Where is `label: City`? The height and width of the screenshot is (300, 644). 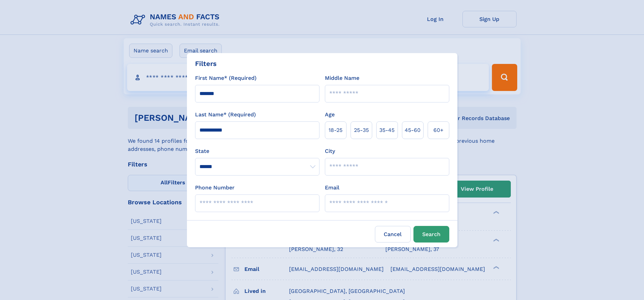 label: City is located at coordinates (330, 151).